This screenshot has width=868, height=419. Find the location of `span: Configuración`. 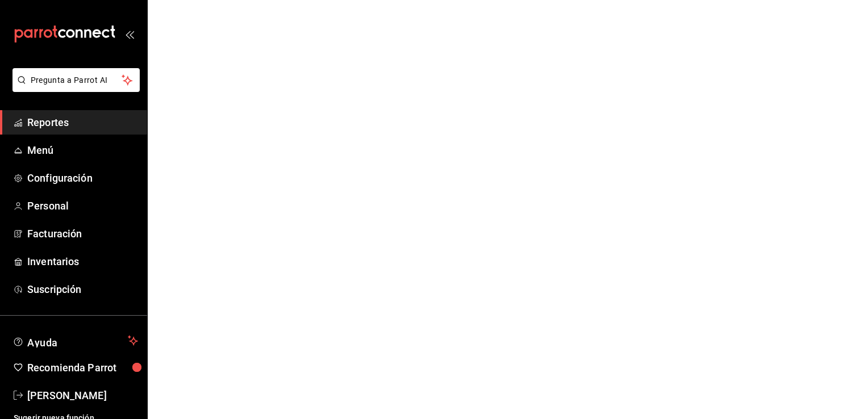

span: Configuración is located at coordinates (82, 178).